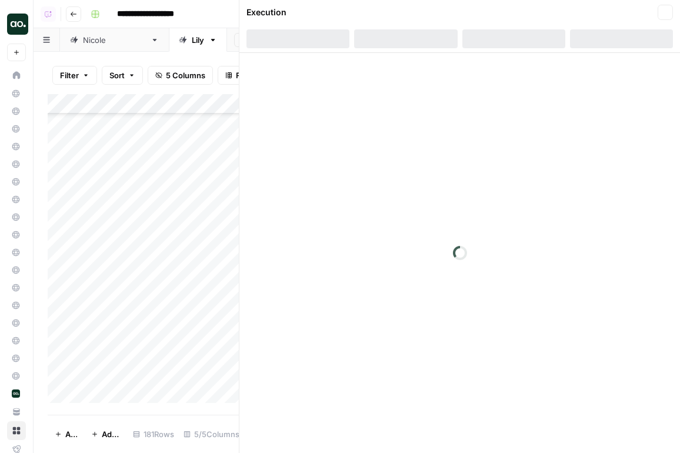  I want to click on button: Freeze Columns, so click(261, 75).